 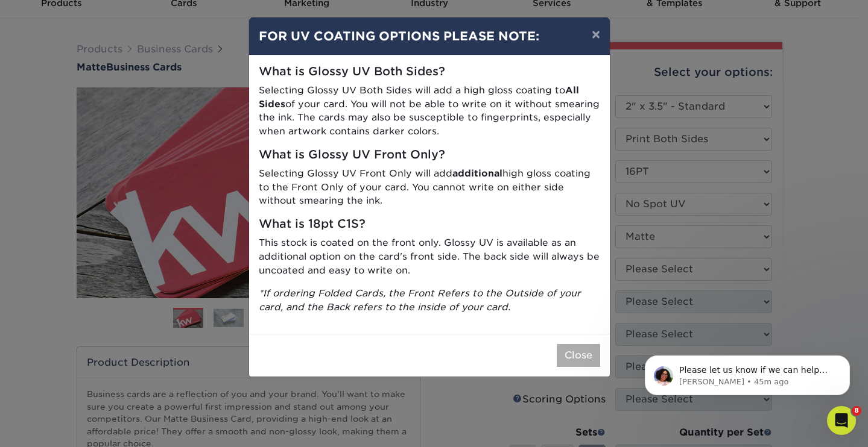 What do you see at coordinates (418, 97) in the screenshot?
I see `strong: All Sides` at bounding box center [418, 97].